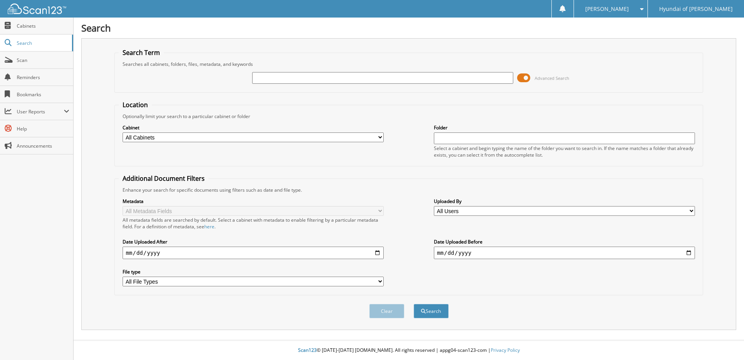  Describe the element at coordinates (564, 127) in the screenshot. I see `label: Folder` at that location.